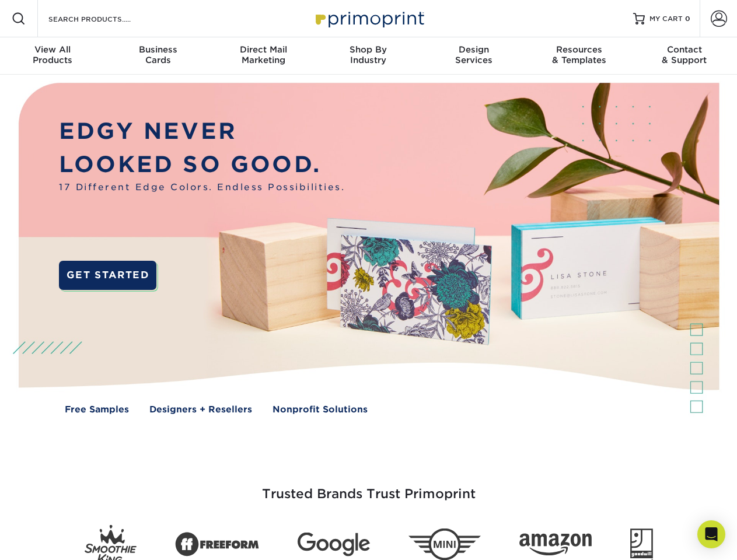  I want to click on span: 17 Different Edge Colors. Endless Possibilities., so click(202, 187).